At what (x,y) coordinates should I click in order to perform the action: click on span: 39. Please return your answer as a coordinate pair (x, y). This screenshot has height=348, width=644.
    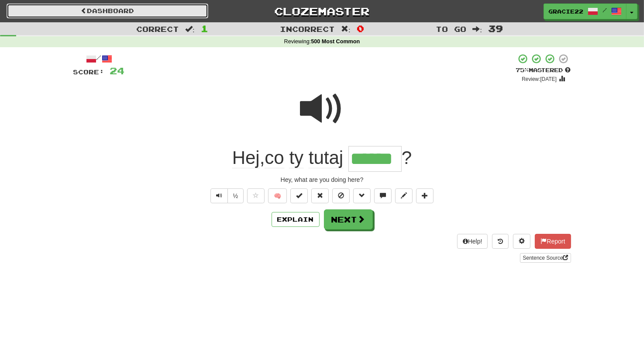
    Looking at the image, I should click on (495, 28).